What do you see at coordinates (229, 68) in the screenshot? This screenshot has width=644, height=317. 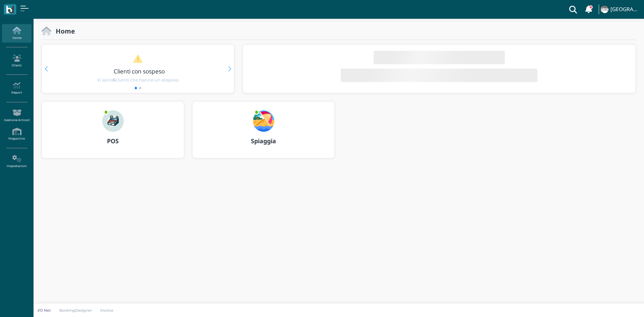 I see `div: Next slide` at bounding box center [229, 68].